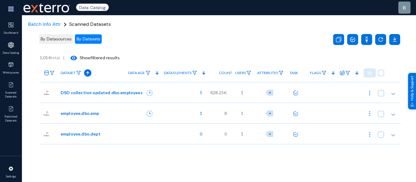 This screenshot has width=416, height=182. What do you see at coordinates (225, 113) in the screenshot?
I see `span: 8` at bounding box center [225, 113].